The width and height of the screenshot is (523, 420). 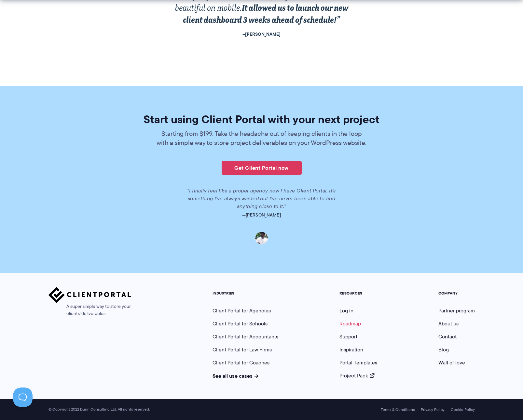 What do you see at coordinates (241, 363) in the screenshot?
I see `a: Client Portal for Coaches` at bounding box center [241, 363].